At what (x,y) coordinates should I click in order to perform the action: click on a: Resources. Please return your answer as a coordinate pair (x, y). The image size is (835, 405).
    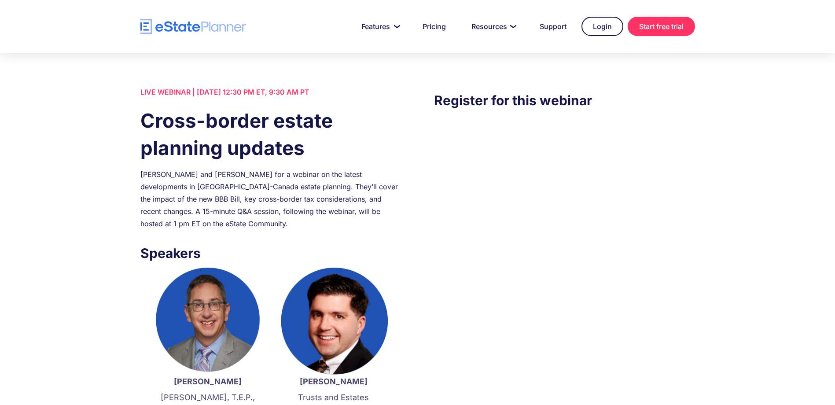
    Looking at the image, I should click on (493, 26).